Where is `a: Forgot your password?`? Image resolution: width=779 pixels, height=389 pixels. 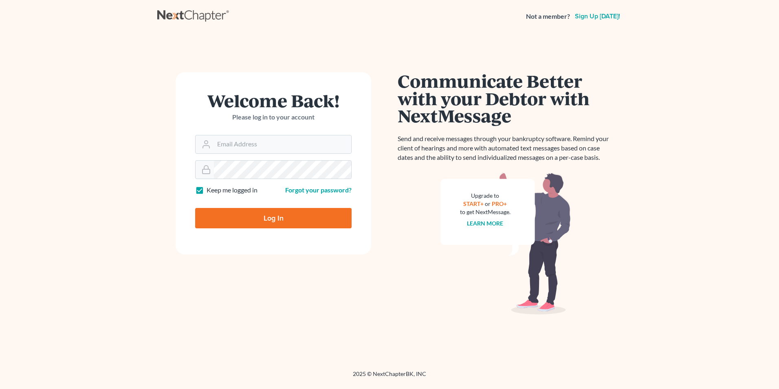
a: Forgot your password? is located at coordinates (318, 190).